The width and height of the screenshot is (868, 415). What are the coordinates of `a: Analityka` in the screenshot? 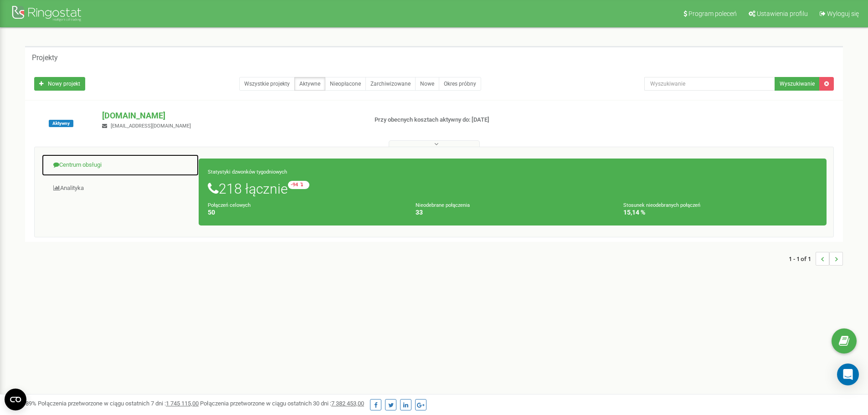 It's located at (120, 188).